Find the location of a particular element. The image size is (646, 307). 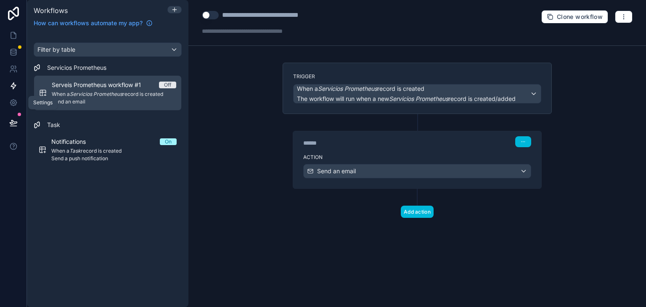

button: When aServicios Prometheusrecord is createdThe workflow will run when a newServicios Prometheusre... is located at coordinates (417, 94).